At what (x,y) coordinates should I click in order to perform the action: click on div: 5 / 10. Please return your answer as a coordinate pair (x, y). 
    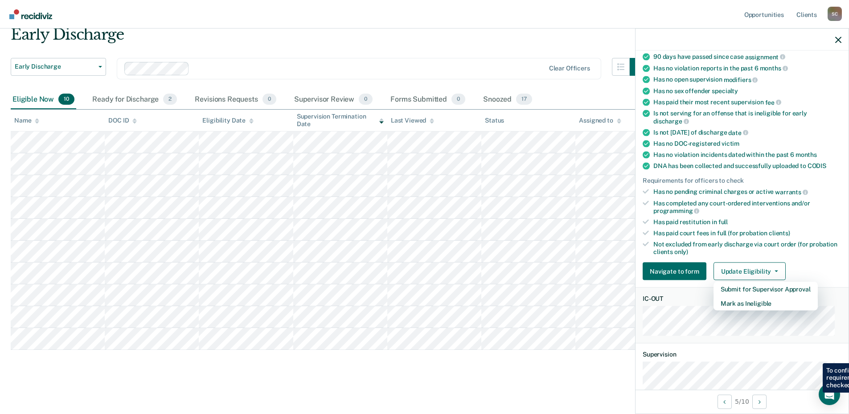
    Looking at the image, I should click on (742, 401).